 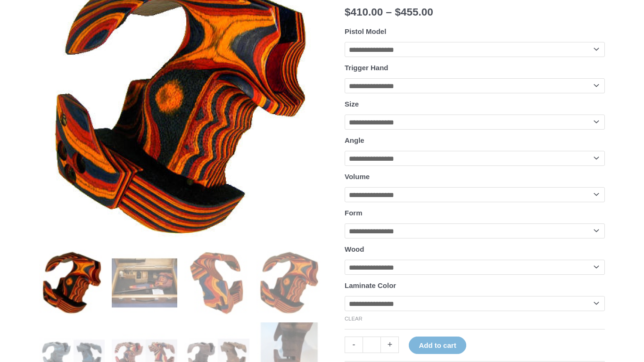 What do you see at coordinates (354, 140) in the screenshot?
I see `label: Angle` at bounding box center [354, 140].